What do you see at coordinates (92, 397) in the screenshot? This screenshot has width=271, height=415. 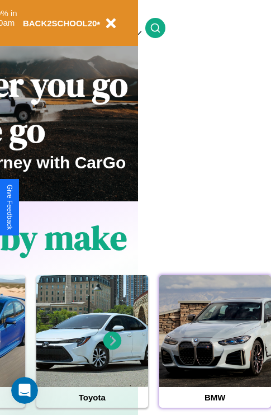 I see `h4: Toyota` at bounding box center [92, 397].